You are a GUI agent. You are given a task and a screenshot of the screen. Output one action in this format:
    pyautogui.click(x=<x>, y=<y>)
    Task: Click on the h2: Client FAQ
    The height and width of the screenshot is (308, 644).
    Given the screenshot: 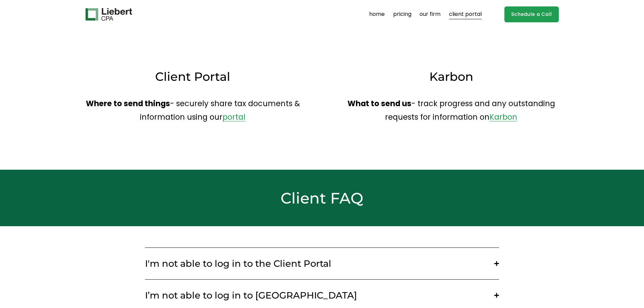 What is the action you would take?
    pyautogui.click(x=322, y=198)
    